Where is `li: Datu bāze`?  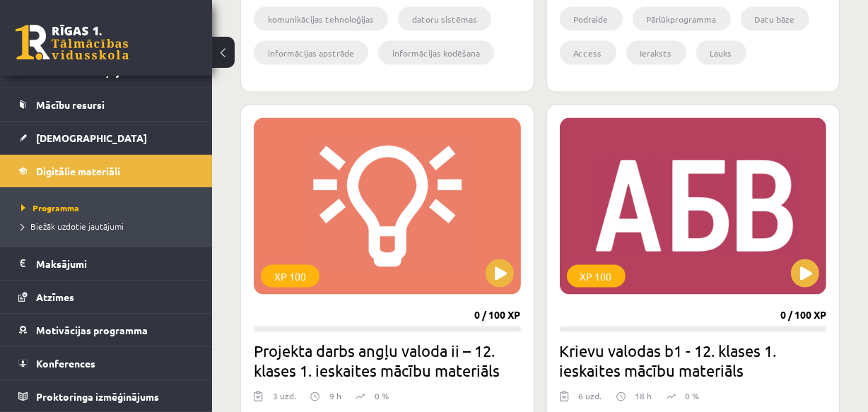 li: Datu bāze is located at coordinates (775, 19).